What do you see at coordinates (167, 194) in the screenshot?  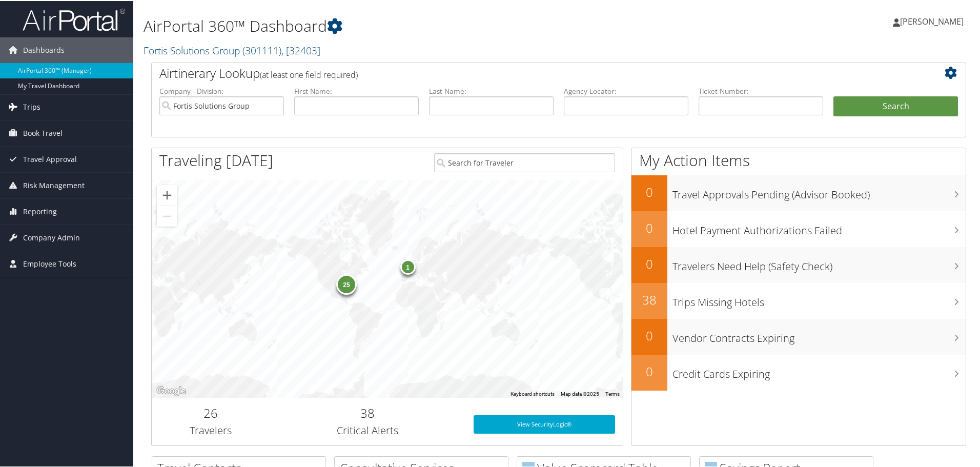 I see `button: Zoom in` at bounding box center [167, 194].